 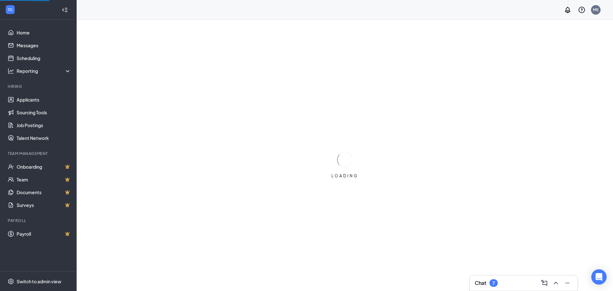 I want to click on button: Minimize, so click(x=568, y=283).